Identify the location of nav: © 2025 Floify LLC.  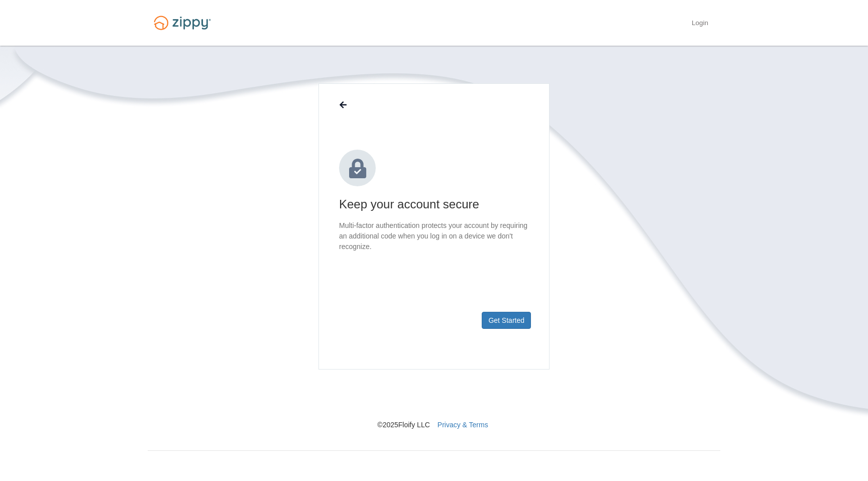
(434, 400).